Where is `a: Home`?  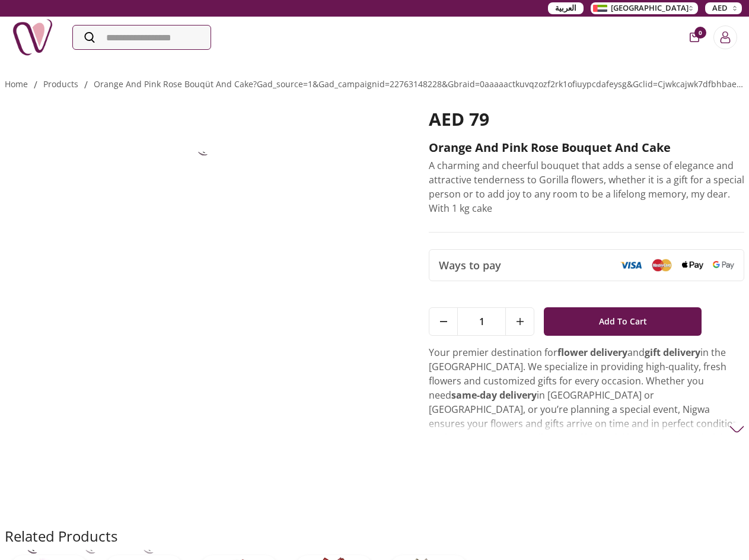 a: Home is located at coordinates (16, 84).